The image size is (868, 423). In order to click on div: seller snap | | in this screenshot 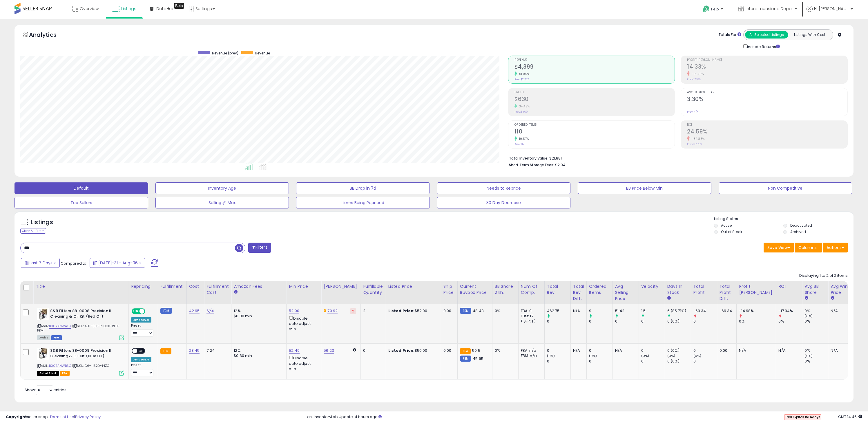, I will do `click(53, 417)`.